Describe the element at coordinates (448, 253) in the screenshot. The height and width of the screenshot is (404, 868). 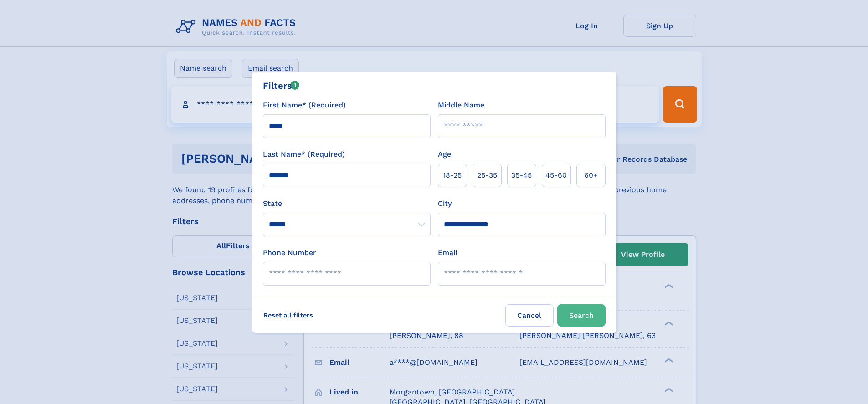
I see `label: Email` at that location.